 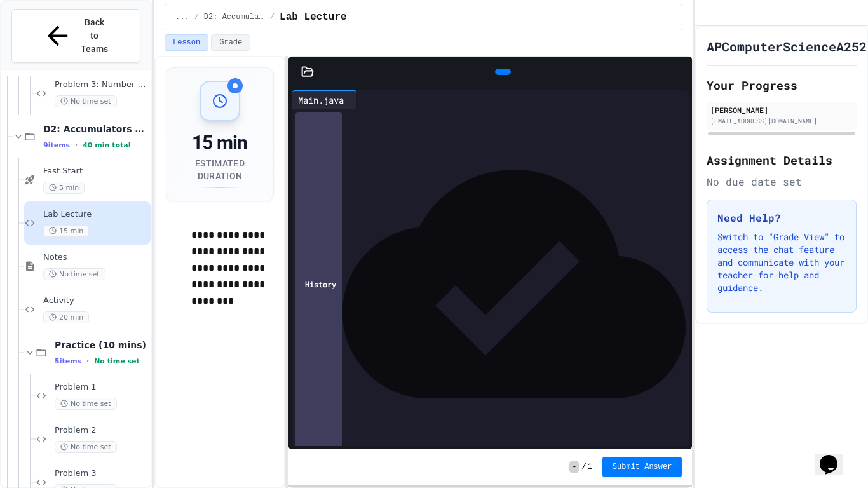 What do you see at coordinates (782, 182) in the screenshot?
I see `div: No due date set` at bounding box center [782, 182].